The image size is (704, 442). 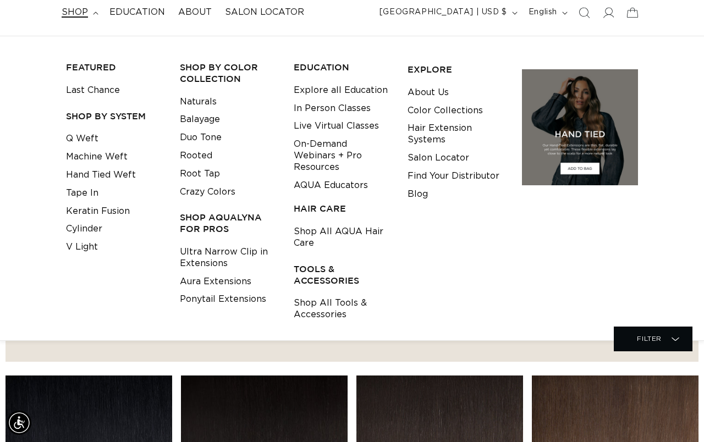 I want to click on a: Last Chance, so click(x=93, y=90).